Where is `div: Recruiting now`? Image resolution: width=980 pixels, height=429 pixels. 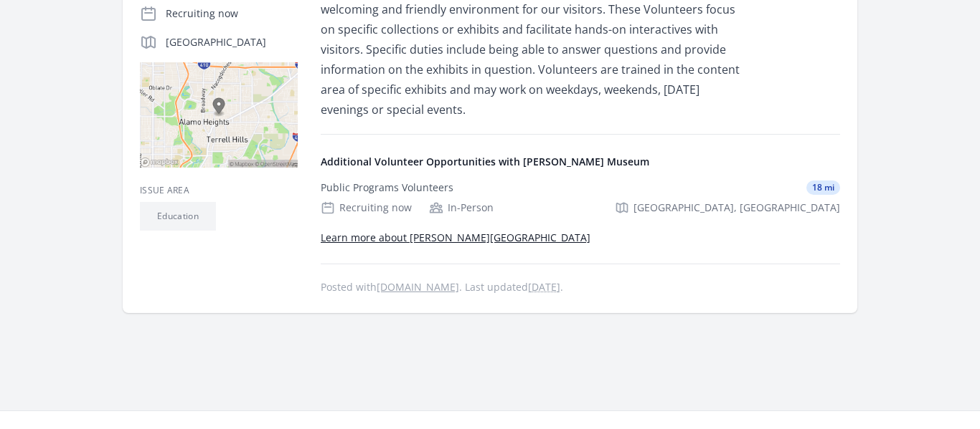 div: Recruiting now is located at coordinates (366, 208).